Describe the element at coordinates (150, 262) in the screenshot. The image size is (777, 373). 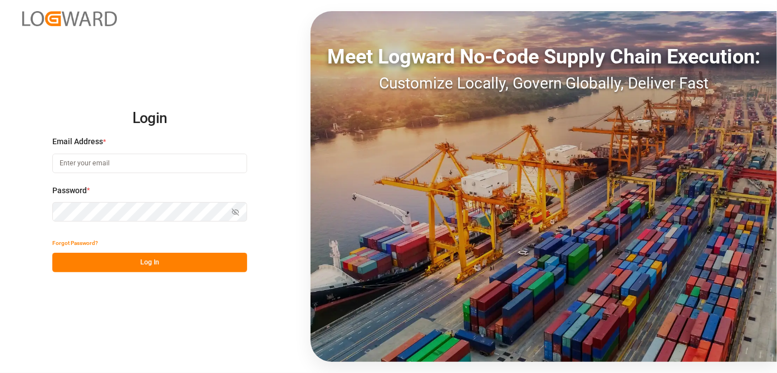
I see `button: Log In` at that location.